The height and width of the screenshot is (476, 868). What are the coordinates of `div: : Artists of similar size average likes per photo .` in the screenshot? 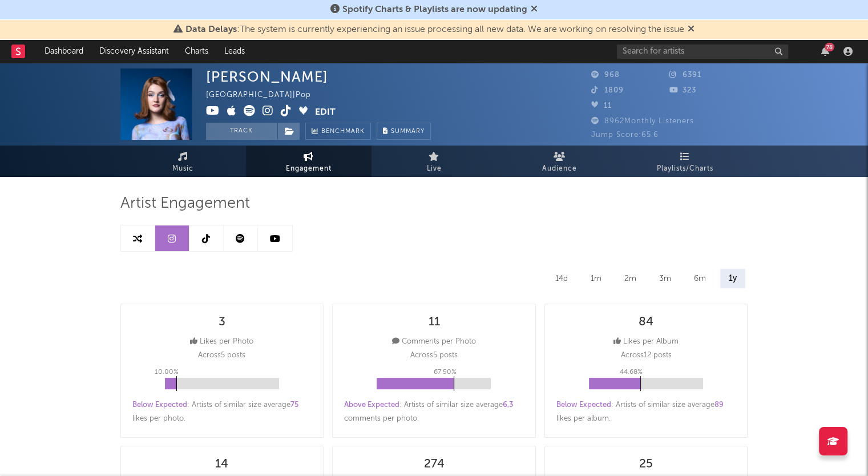 It's located at (222, 412).